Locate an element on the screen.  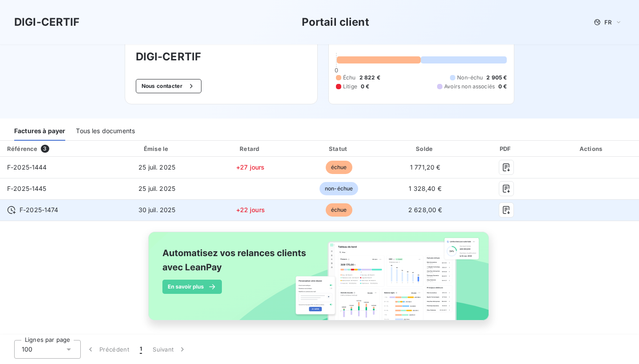
span: 2 905 € is located at coordinates (496, 77).